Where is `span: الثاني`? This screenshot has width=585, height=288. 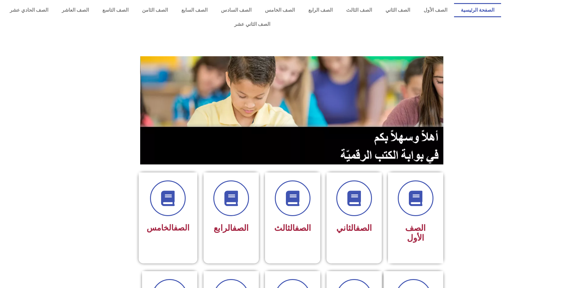
span: الثاني is located at coordinates (354, 228).